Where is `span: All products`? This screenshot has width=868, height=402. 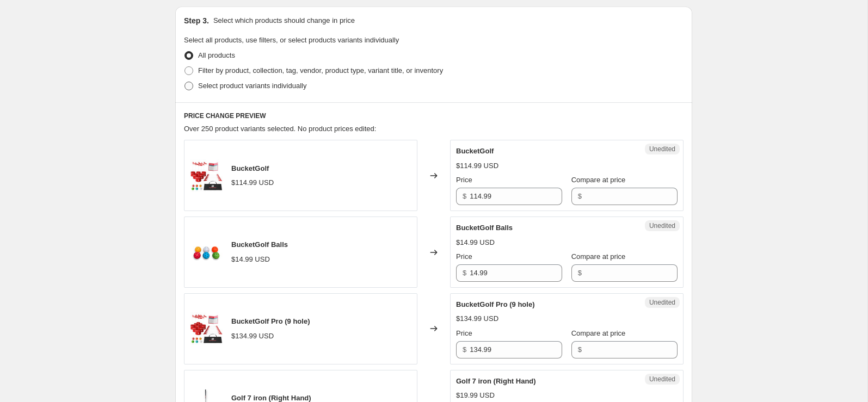
span: All products is located at coordinates (217, 55).